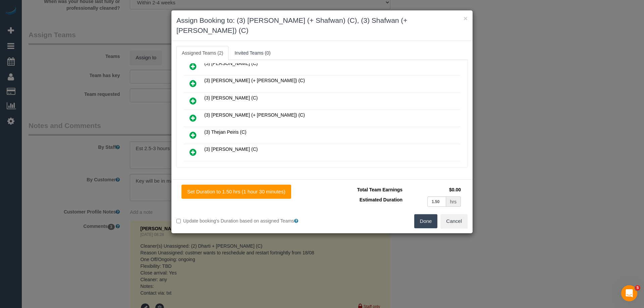  I want to click on button: Cancel, so click(454, 221).